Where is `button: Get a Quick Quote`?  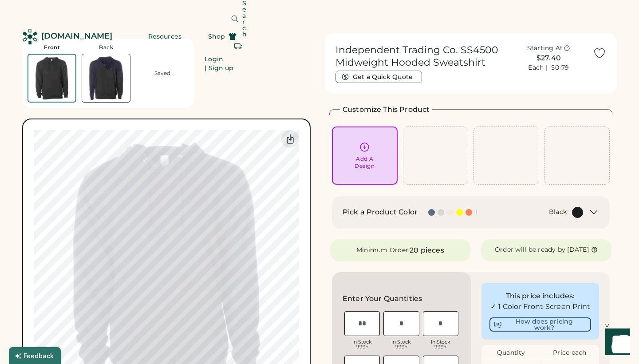 button: Get a Quick Quote is located at coordinates (378, 77).